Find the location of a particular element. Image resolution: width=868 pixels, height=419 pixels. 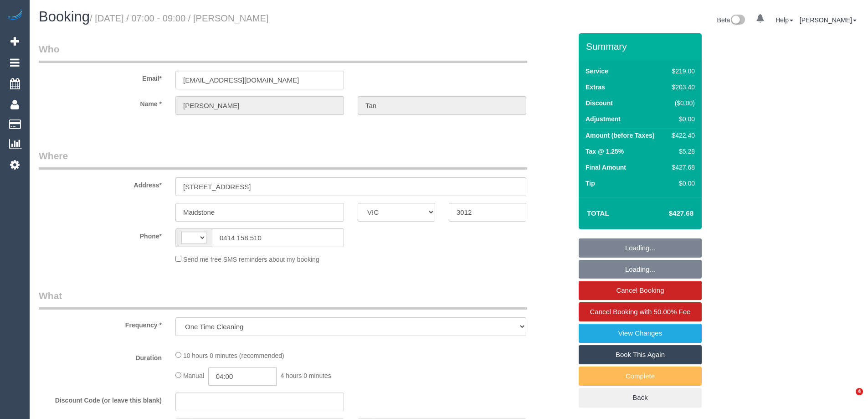

span: 10 hours 0 minutes (recommended) is located at coordinates (234, 356).